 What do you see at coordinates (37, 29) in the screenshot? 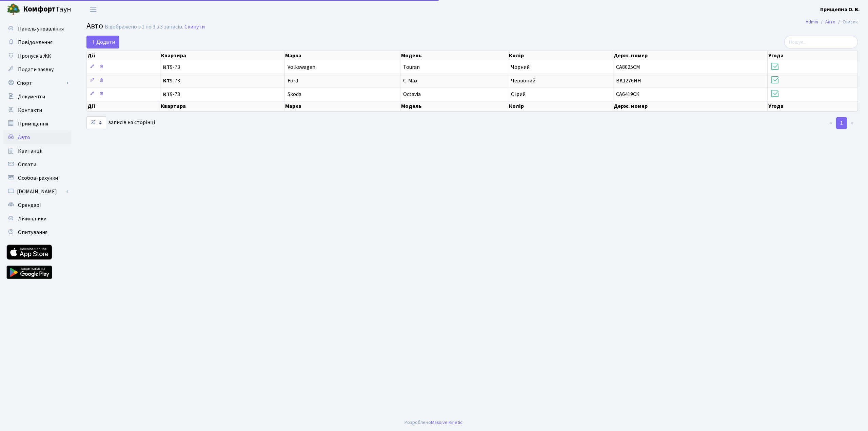
I see `a: Панель управління` at bounding box center [37, 29].